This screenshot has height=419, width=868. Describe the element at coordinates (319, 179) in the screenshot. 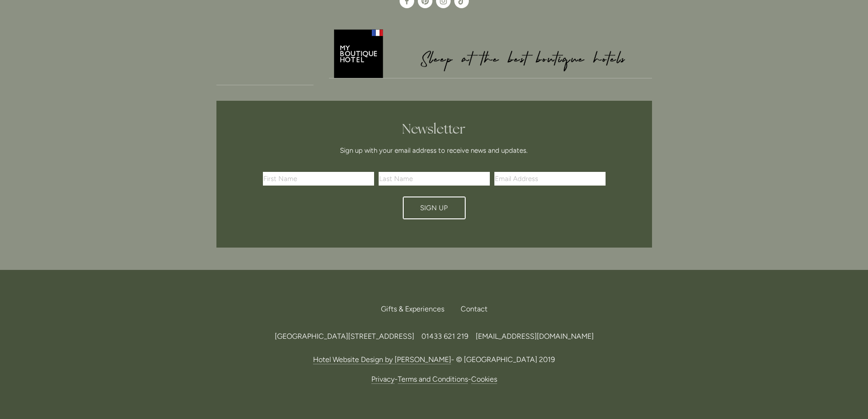

I see `input: First Name` at that location.